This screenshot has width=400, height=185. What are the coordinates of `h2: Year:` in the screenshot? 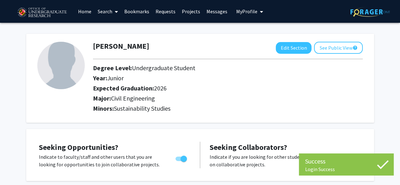 It's located at (206, 78).